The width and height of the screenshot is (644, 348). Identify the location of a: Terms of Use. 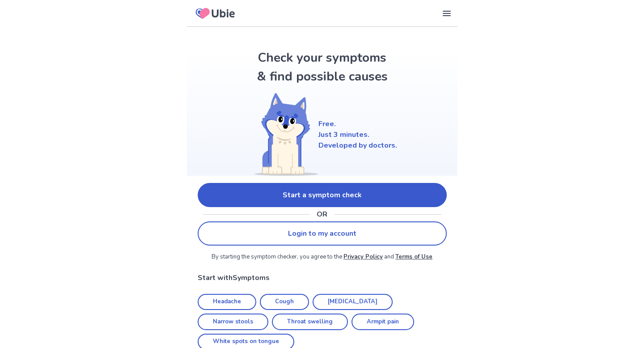
(414, 257).